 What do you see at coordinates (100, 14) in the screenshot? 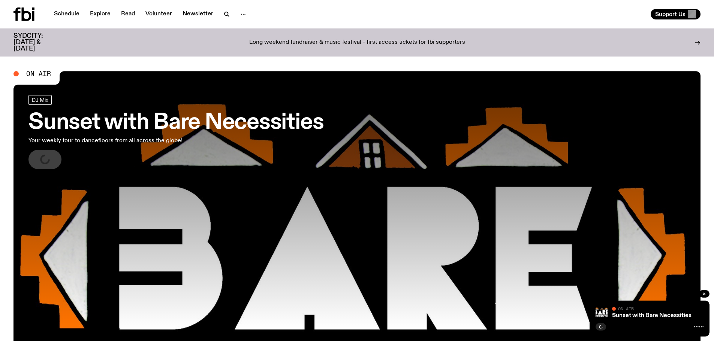
I see `a: Explore` at bounding box center [100, 14].